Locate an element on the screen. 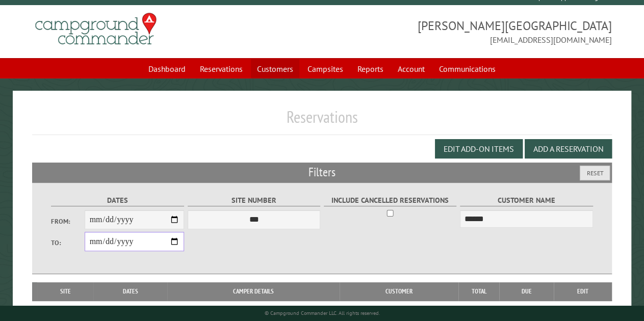  th: Camper Details is located at coordinates (253, 292).